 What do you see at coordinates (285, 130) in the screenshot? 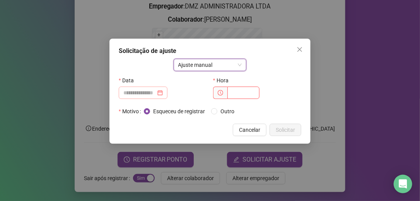
I see `button: Solicitar` at bounding box center [285, 130].